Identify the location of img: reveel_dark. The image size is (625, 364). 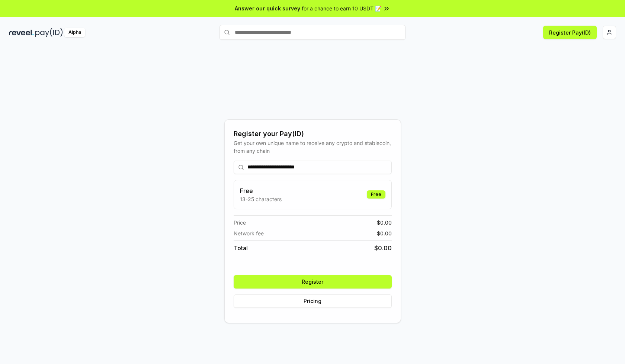
(21, 33).